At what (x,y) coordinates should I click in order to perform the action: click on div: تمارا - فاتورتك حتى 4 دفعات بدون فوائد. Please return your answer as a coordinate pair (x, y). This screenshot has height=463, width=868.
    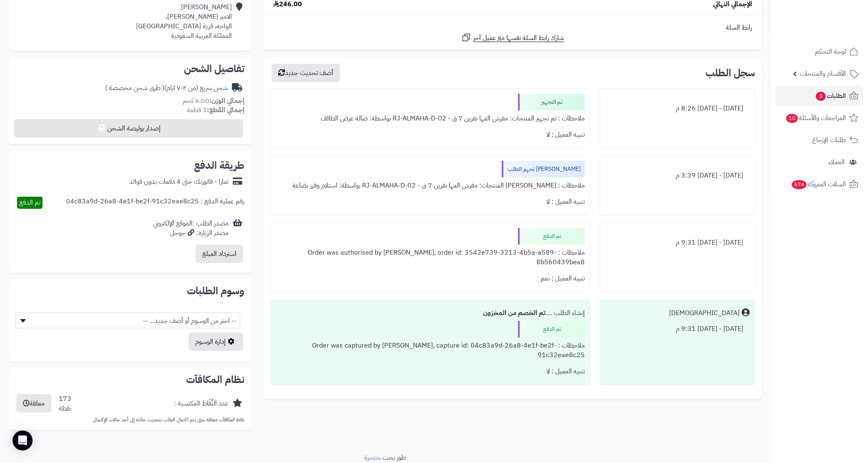
    Looking at the image, I should click on (179, 182).